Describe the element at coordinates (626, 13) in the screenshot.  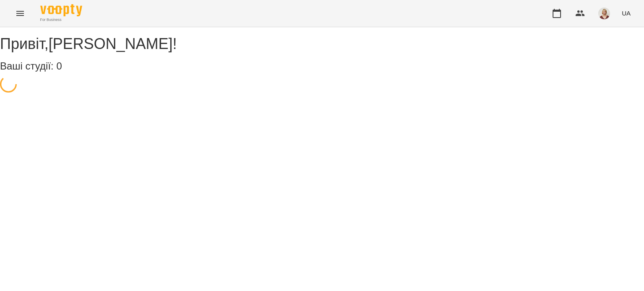
I see `span: UA` at that location.